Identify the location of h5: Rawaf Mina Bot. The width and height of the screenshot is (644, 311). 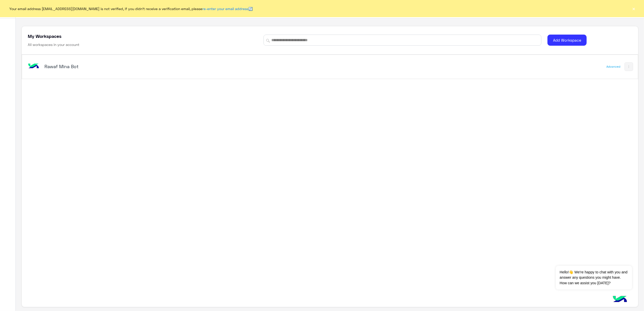
(154, 66).